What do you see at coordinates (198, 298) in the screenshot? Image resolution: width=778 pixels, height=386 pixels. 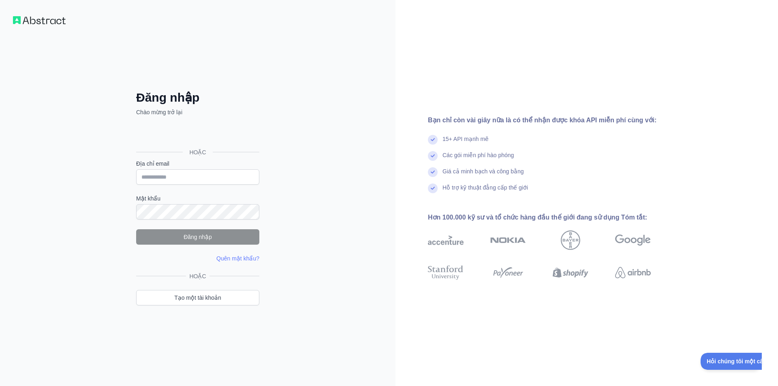 I see `a: Tạo một tài khoản` at bounding box center [198, 298].